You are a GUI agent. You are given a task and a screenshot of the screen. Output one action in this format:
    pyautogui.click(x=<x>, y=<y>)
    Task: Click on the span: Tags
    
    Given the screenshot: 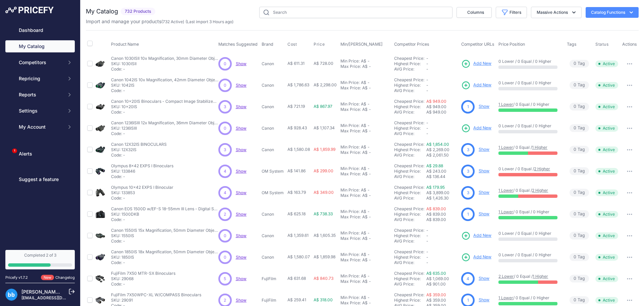 What is the action you would take?
    pyautogui.click(x=572, y=44)
    